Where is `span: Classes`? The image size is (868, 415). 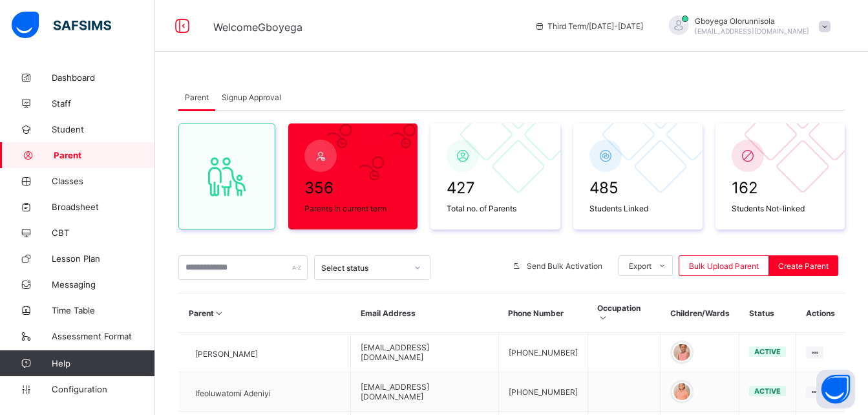 span: Classes is located at coordinates (104, 181).